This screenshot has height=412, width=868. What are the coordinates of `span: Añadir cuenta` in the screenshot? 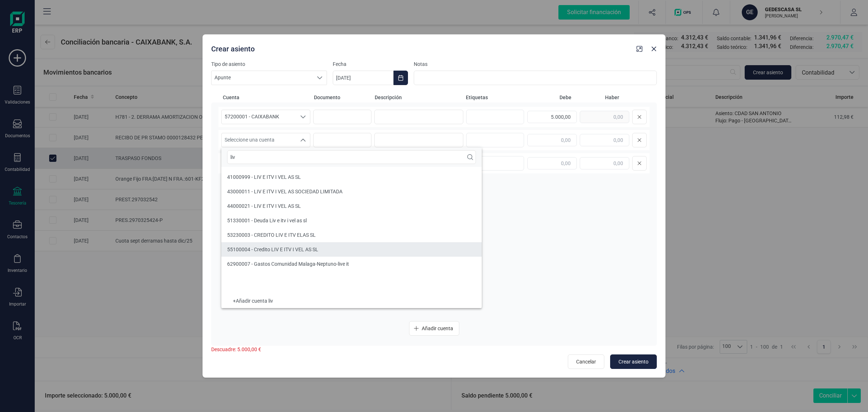 It's located at (437, 328).